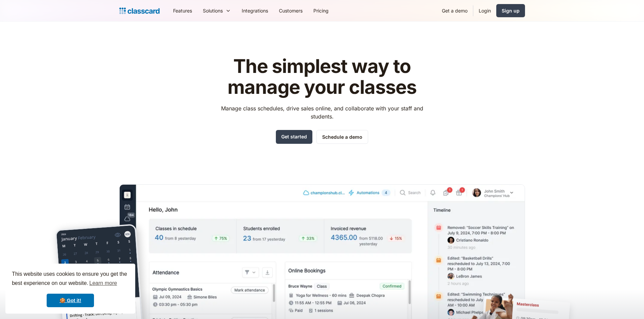 Image resolution: width=644 pixels, height=319 pixels. Describe the element at coordinates (342, 137) in the screenshot. I see `a: Schedule a demo` at that location.